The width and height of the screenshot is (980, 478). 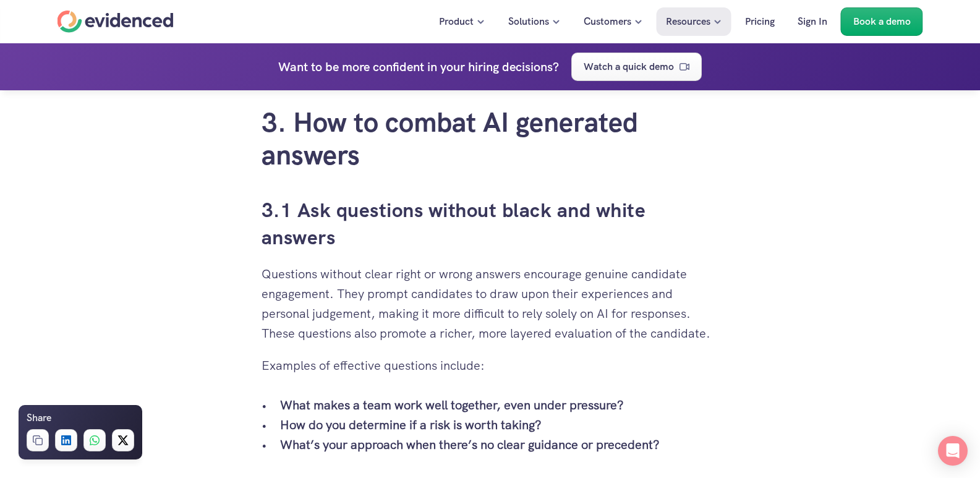 I want to click on a: Pricing, so click(x=760, y=22).